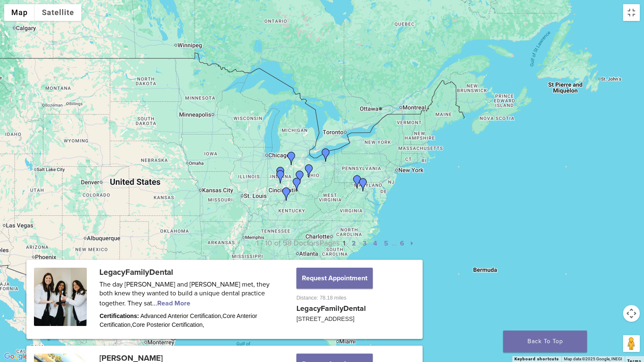 This screenshot has width=644, height=362. Describe the element at coordinates (402, 243) in the screenshot. I see `a: 6` at that location.